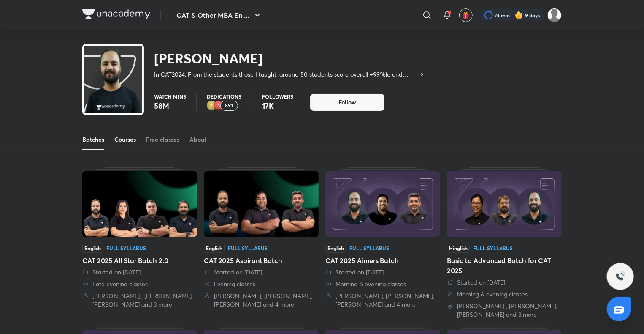  What do you see at coordinates (229, 105) in the screenshot?
I see `p: 891` at bounding box center [229, 105].